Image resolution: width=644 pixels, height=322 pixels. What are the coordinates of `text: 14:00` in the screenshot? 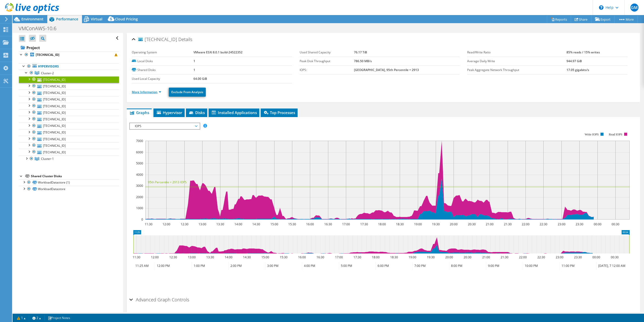 It's located at (238, 224).